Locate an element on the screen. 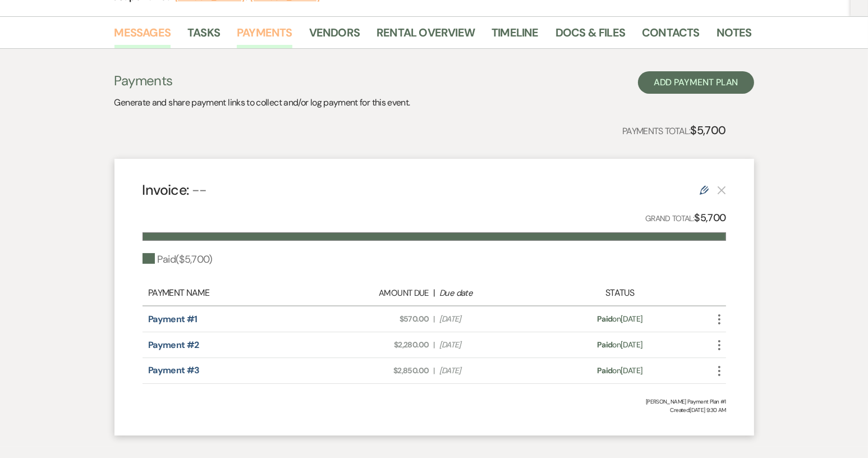 The image size is (868, 458). span: $2,850.00 is located at coordinates (377, 370).